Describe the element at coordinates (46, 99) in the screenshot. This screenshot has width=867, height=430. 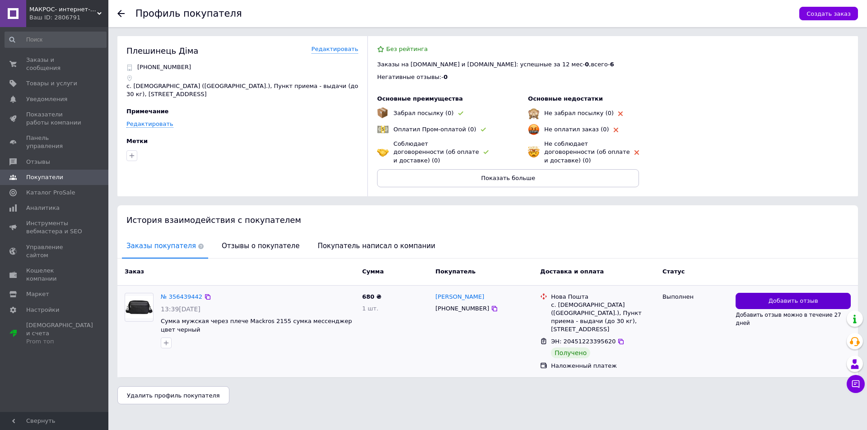
I see `span: Уведомления` at that location.